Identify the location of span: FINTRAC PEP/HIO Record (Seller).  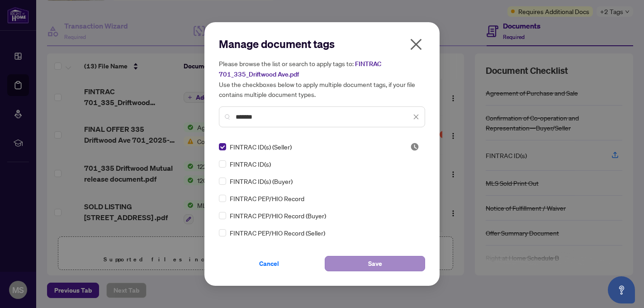
(277, 232).